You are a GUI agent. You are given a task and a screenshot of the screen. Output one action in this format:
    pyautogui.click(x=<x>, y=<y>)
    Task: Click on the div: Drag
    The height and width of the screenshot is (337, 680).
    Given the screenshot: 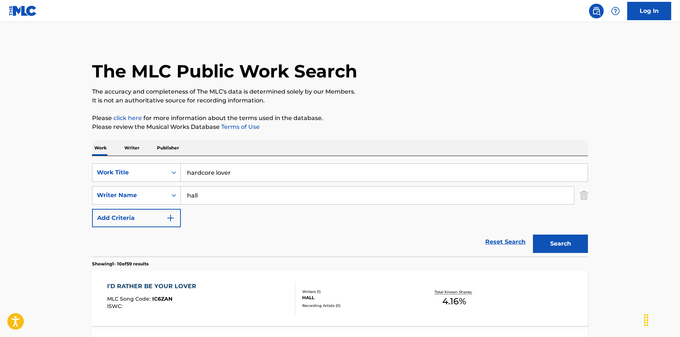 What is the action you would take?
    pyautogui.click(x=647, y=320)
    